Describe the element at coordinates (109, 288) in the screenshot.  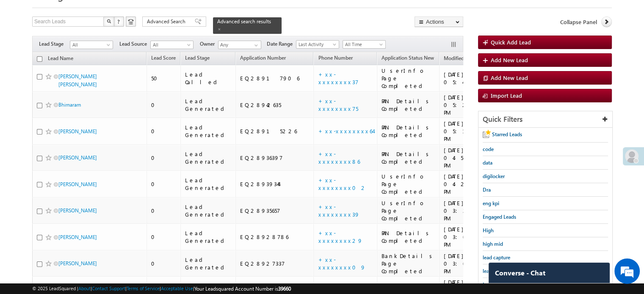
I see `a: Contact Support` at that location.